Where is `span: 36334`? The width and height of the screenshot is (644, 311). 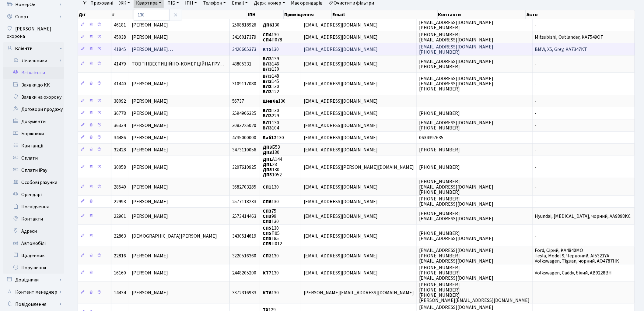 span: 36334 is located at coordinates (120, 125).